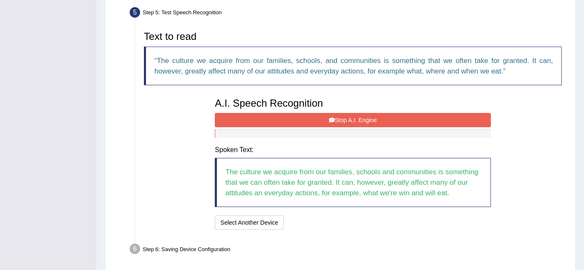  What do you see at coordinates (349, 14) in the screenshot?
I see `div: Step 5: Test Speech Recognition` at bounding box center [349, 14].